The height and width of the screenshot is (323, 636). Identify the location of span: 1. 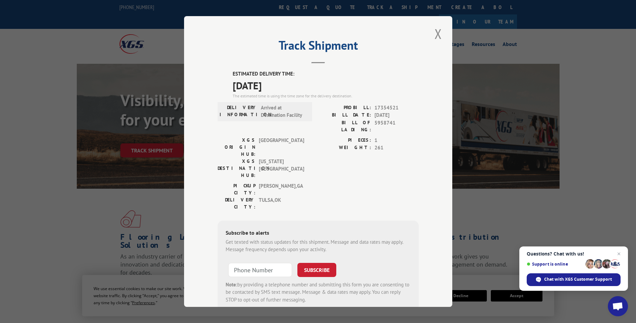
(397, 140).